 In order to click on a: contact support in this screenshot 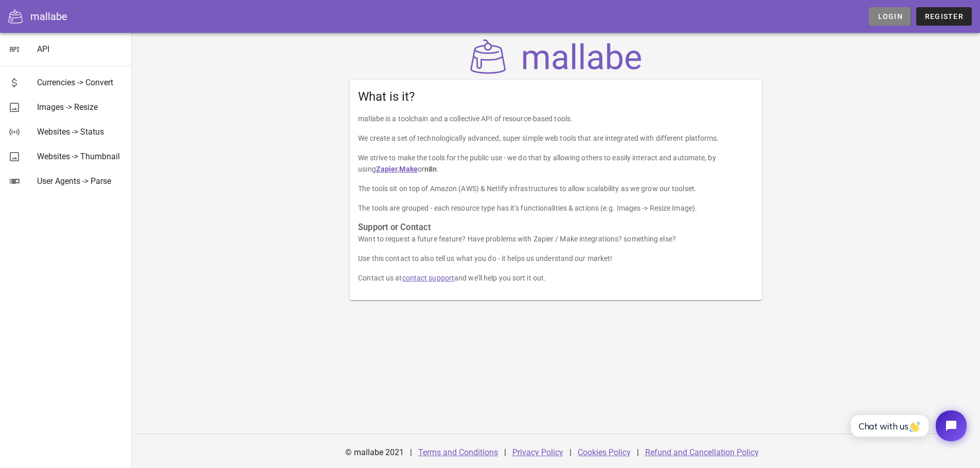, I will do `click(428, 278)`.